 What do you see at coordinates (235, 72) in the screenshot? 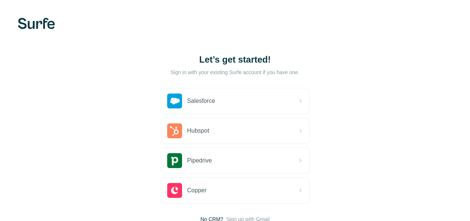
I see `p: Sign in with your existing Surfe account if you have one.` at bounding box center [235, 72].